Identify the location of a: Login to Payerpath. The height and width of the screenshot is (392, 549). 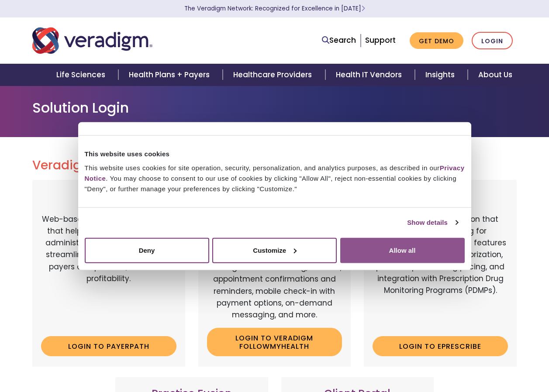
(109, 346).